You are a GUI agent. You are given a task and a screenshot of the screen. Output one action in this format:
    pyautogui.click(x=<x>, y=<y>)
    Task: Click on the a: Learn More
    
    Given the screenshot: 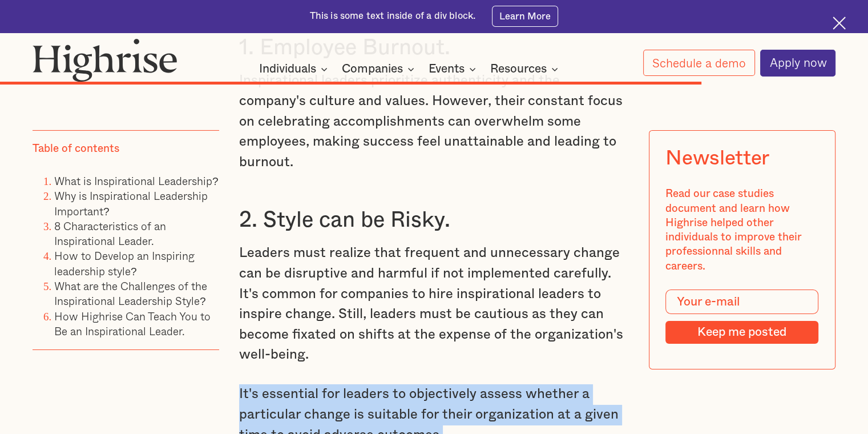 What is the action you would take?
    pyautogui.click(x=525, y=16)
    